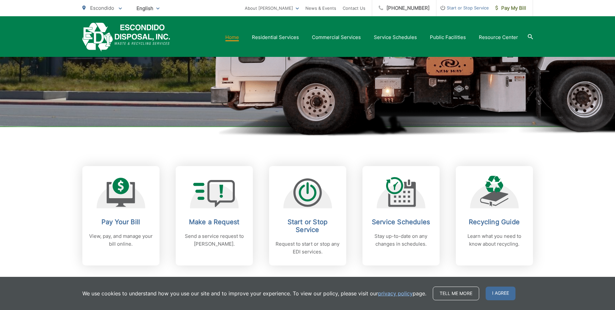 The height and width of the screenshot is (310, 615). I want to click on span: I agree, so click(501, 293).